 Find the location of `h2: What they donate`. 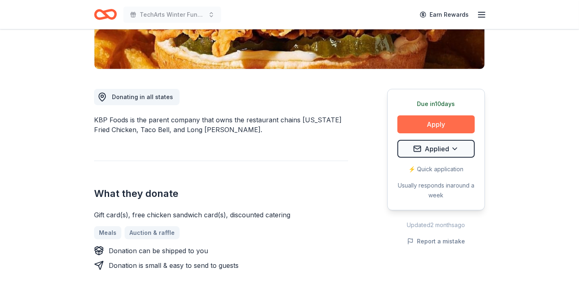

h2: What they donate is located at coordinates (221, 194).